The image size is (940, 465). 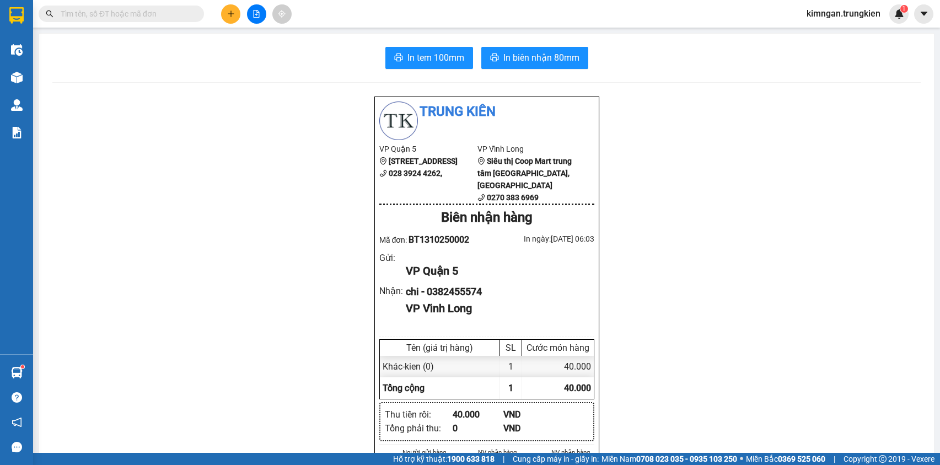 What do you see at coordinates (511, 366) in the screenshot?
I see `div: 1` at bounding box center [511, 366].